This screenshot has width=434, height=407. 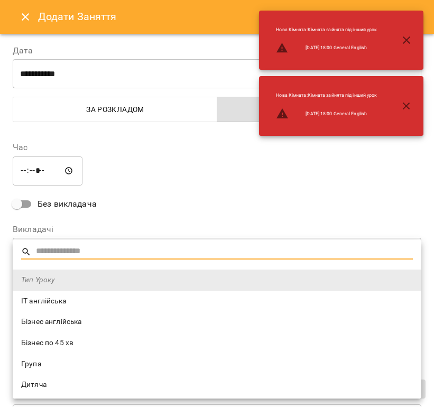 I want to click on span: Тип Уроку, so click(x=217, y=280).